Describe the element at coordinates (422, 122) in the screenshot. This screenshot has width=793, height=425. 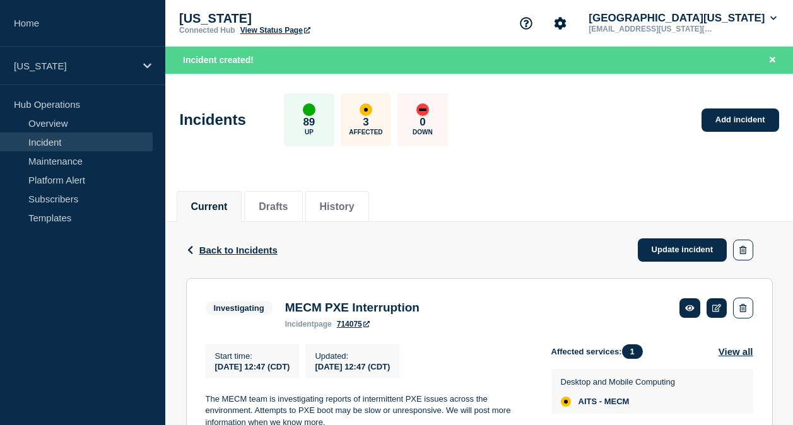
I see `p: 0` at that location.